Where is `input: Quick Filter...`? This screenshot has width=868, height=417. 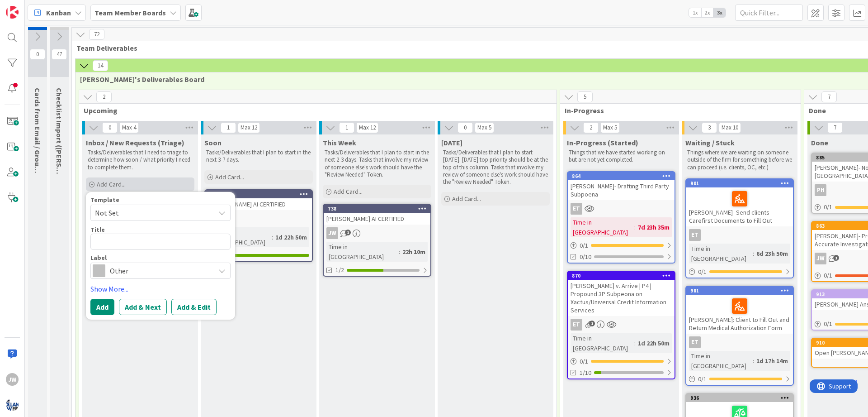
input: Quick Filter... is located at coordinates (769, 13).